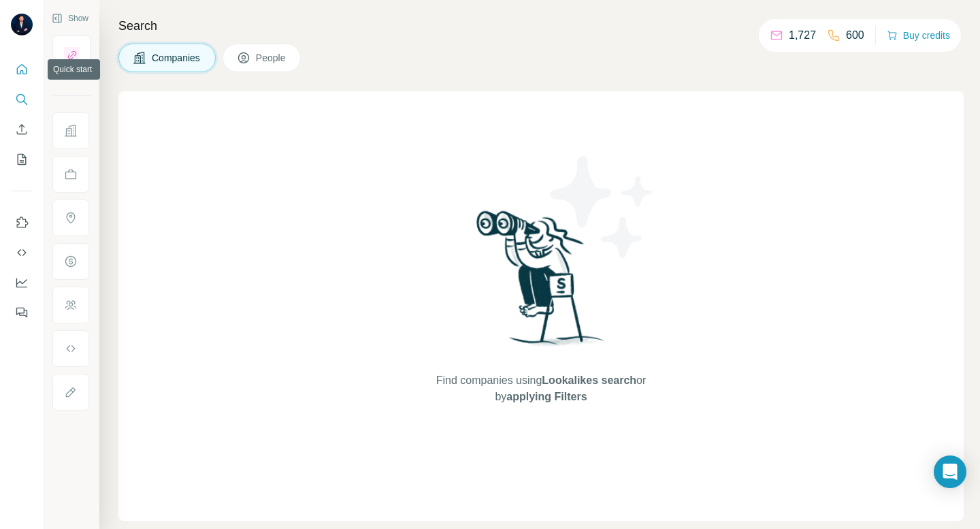 This screenshot has width=980, height=529. Describe the element at coordinates (70, 19) in the screenshot. I see `button: Show` at that location.